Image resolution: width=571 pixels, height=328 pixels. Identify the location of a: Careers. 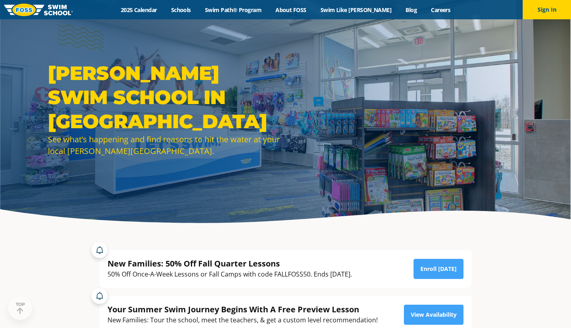
(440, 10).